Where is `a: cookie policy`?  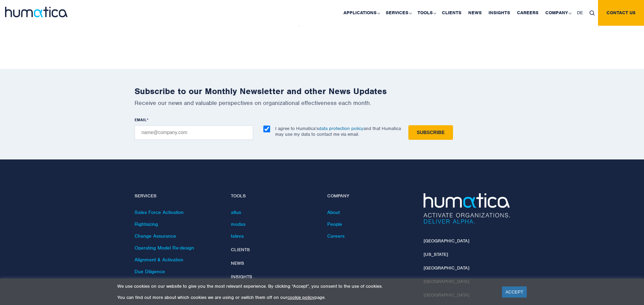 a: cookie policy is located at coordinates (301, 297).